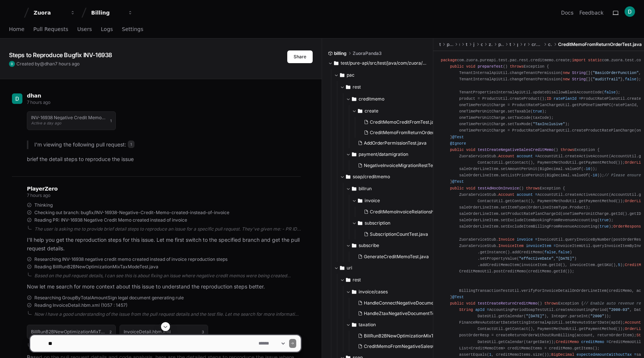  What do you see at coordinates (591, 13) in the screenshot?
I see `button: Feedback` at bounding box center [591, 13].